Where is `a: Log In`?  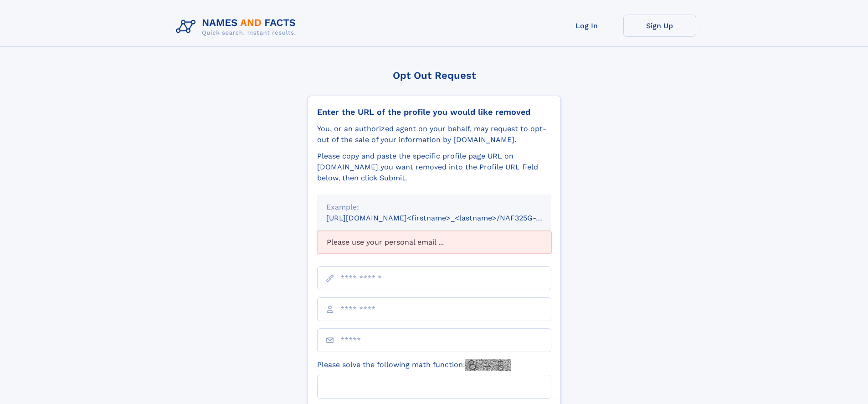
a: Log In is located at coordinates (587, 26).